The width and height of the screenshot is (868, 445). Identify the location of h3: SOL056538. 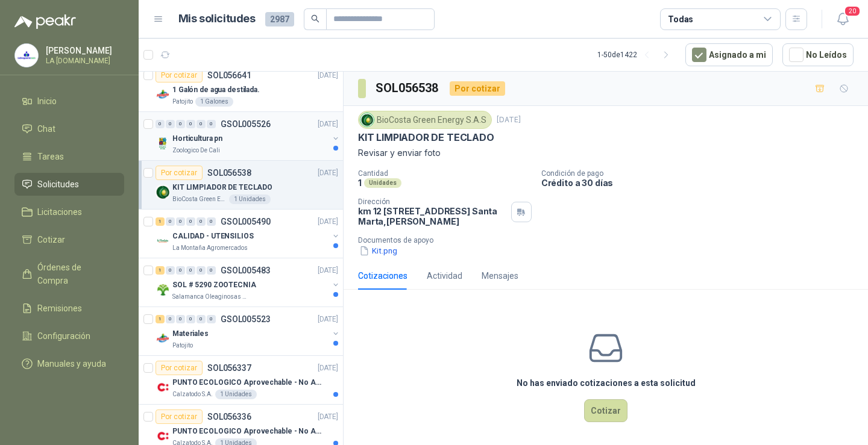
(407, 88).